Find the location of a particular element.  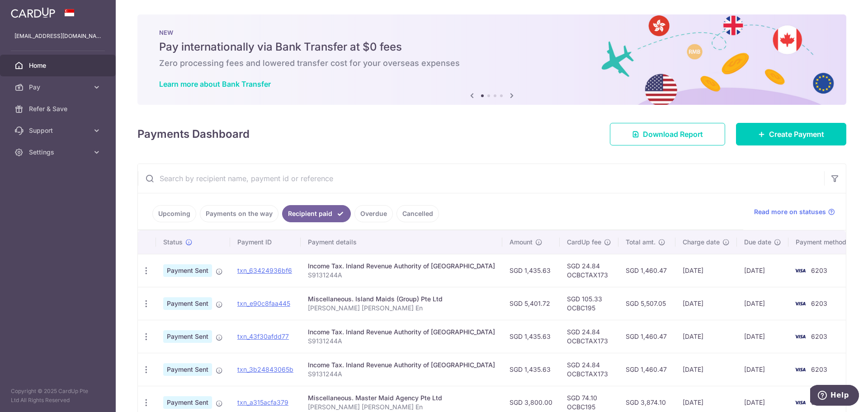

span: Charge date is located at coordinates (701, 242).